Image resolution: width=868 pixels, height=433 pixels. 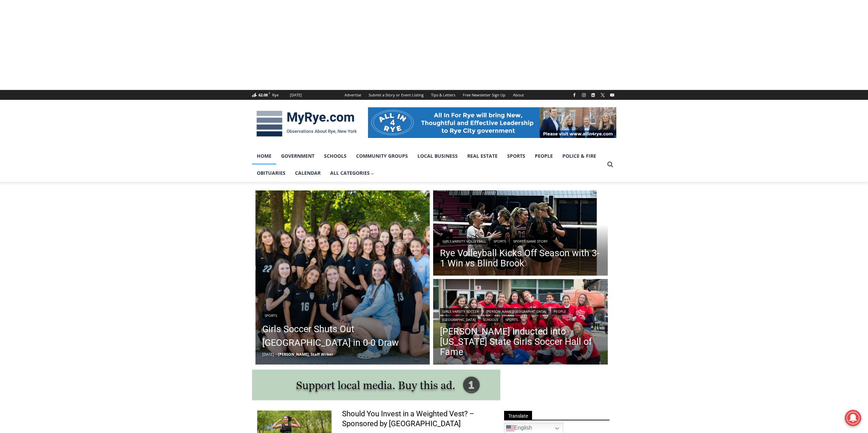 I want to click on a: Tips & Letters, so click(x=443, y=95).